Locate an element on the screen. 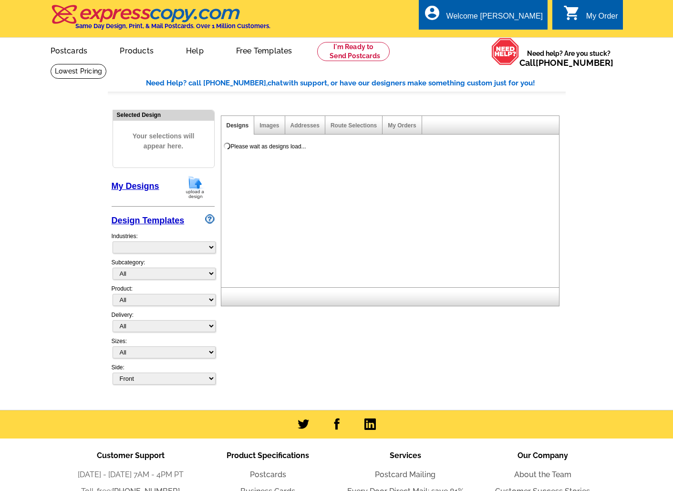  div: Delivery: is located at coordinates (163, 323).